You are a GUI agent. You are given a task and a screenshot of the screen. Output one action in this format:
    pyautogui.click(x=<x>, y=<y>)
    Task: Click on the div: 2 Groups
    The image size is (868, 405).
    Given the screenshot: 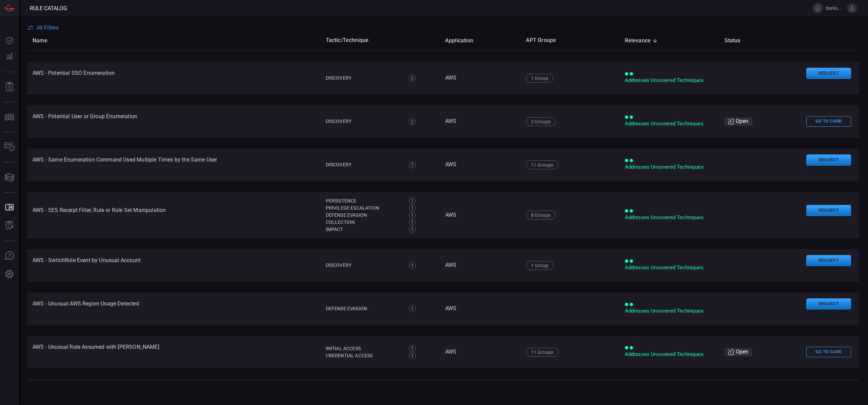 What is the action you would take?
    pyautogui.click(x=541, y=122)
    